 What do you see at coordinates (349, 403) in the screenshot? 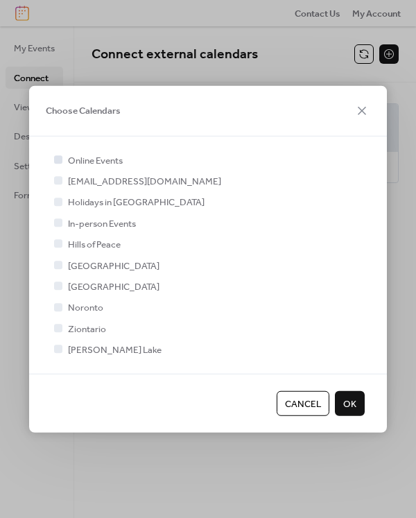
I see `button: OK` at bounding box center [349, 403].